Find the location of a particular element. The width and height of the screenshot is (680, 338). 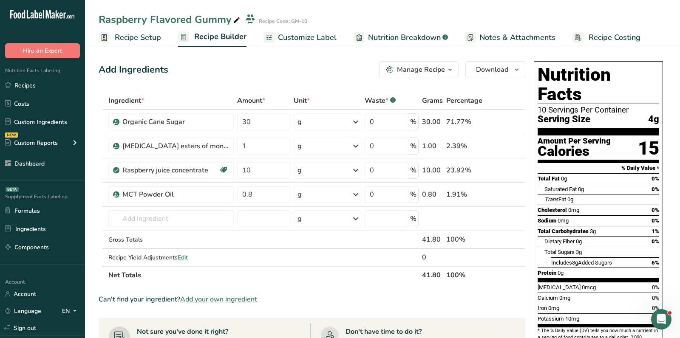

span: Nutrition Breakdown is located at coordinates (404, 37).